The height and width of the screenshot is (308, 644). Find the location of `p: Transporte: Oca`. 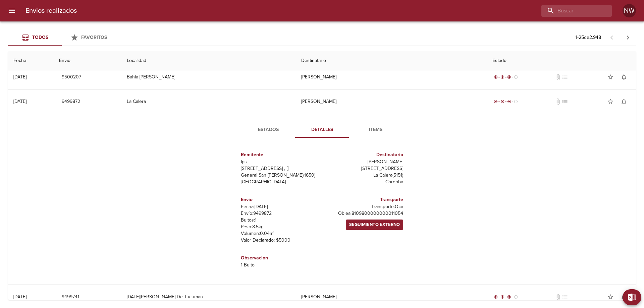

p: Transporte: Oca is located at coordinates (364, 207).